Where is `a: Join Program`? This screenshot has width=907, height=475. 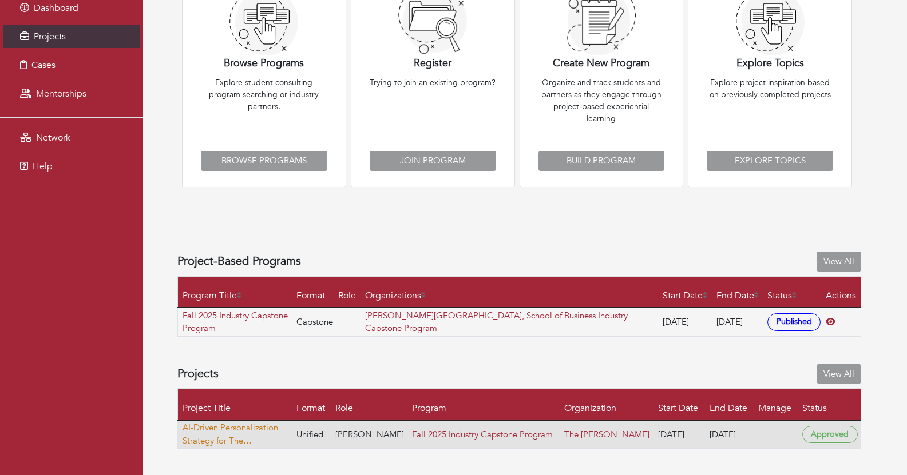
a: Join Program is located at coordinates (433, 161).